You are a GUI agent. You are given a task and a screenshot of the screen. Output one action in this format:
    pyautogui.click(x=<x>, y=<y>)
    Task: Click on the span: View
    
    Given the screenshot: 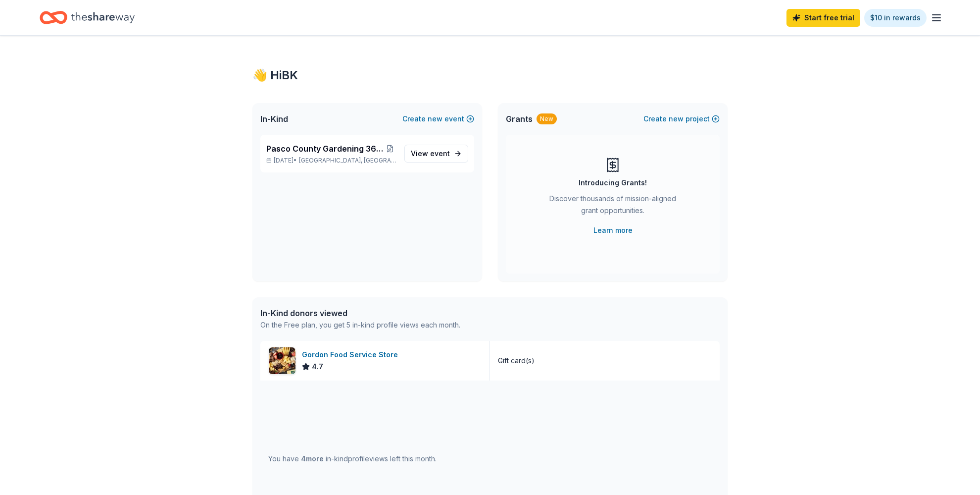 What is the action you would take?
    pyautogui.click(x=430, y=153)
    